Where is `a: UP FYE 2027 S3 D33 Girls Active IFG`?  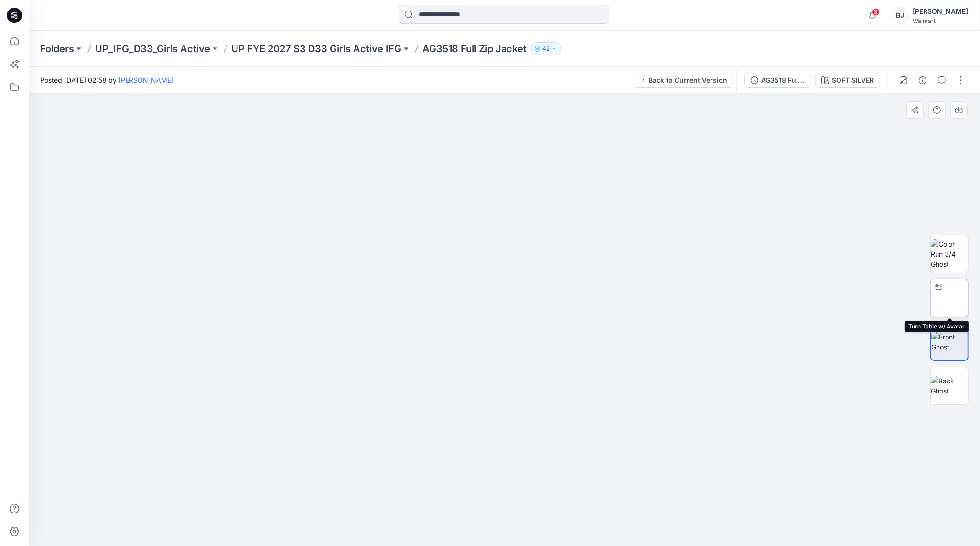
a: UP FYE 2027 S3 D33 Girls Active IFG is located at coordinates (316, 48).